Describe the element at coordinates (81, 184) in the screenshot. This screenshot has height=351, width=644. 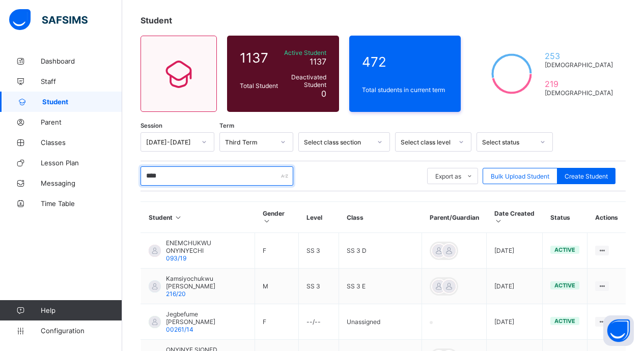
I see `span: Messaging` at that location.